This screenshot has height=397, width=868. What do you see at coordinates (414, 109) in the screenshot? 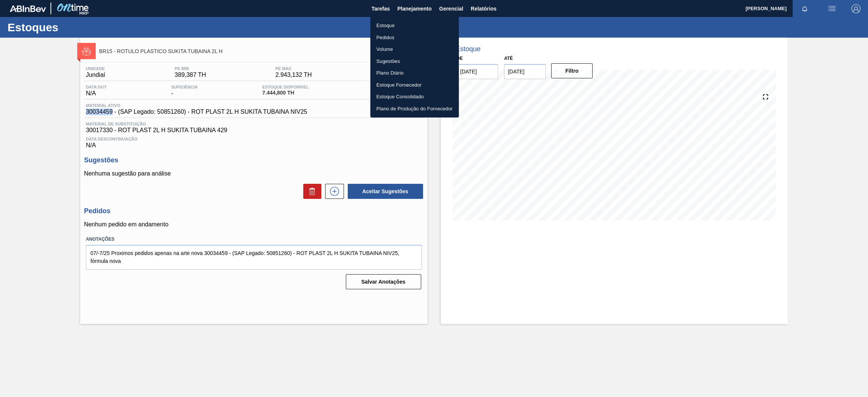
I see `a: Plano de Produção do Fornecedor` at bounding box center [414, 109].